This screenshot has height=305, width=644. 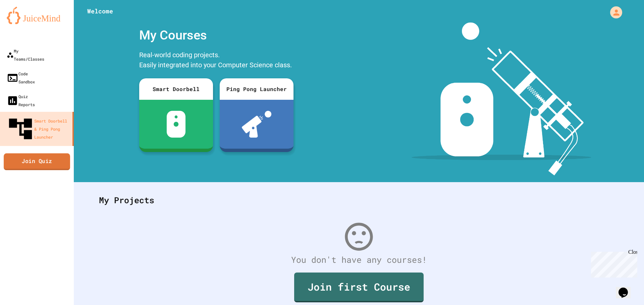 I want to click on a: Join Quiz, so click(x=37, y=162).